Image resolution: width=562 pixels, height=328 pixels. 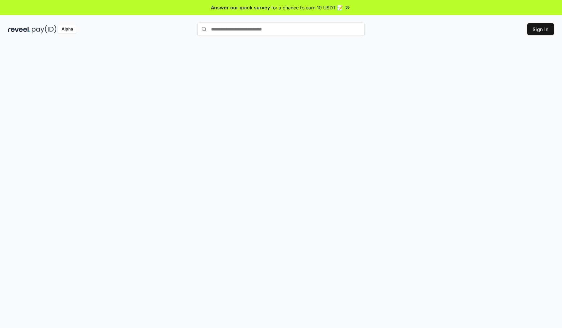 I want to click on div: Alpha, so click(x=67, y=29).